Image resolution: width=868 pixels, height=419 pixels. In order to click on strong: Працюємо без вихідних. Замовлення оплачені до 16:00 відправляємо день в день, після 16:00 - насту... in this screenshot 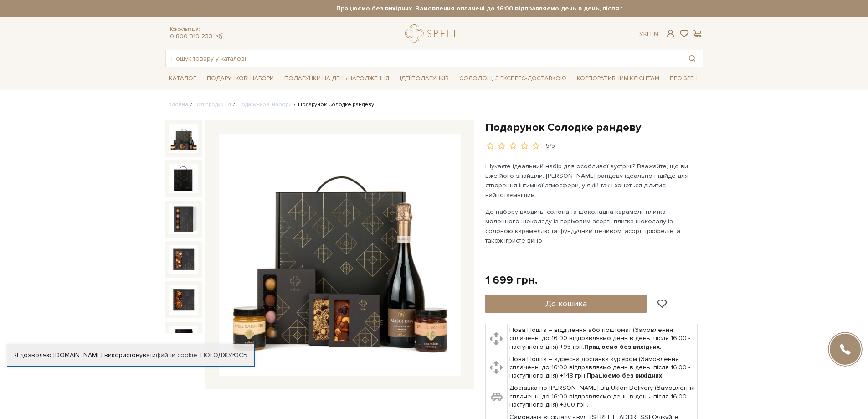, I will do `click(515, 8)`.